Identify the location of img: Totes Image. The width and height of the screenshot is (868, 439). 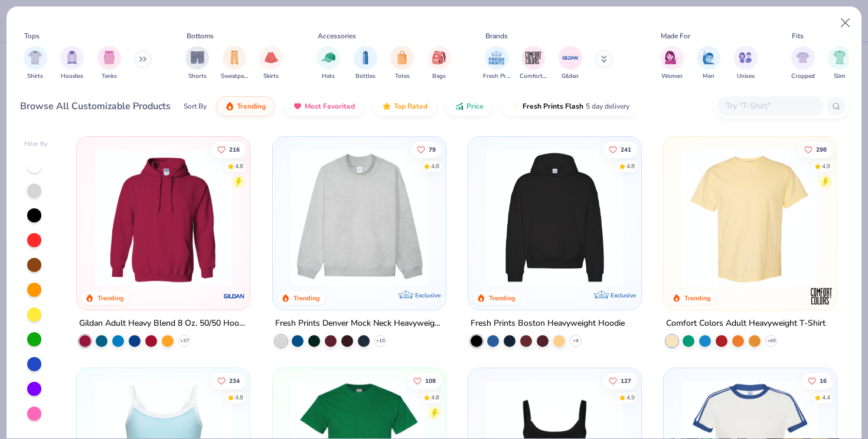
(402, 57).